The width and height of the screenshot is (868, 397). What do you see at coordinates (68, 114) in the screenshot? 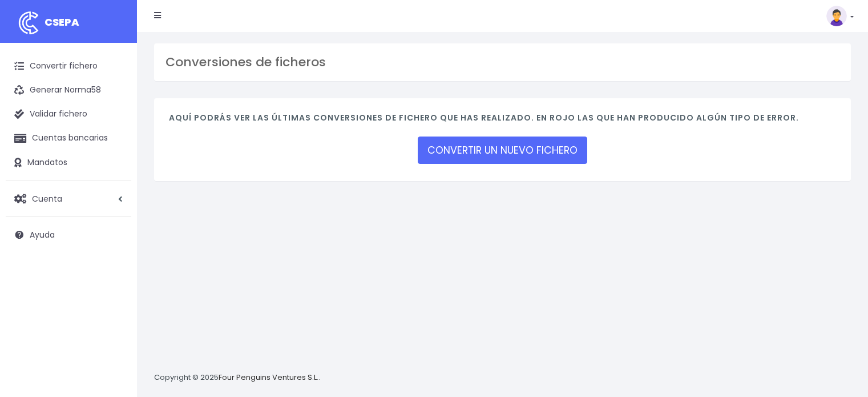
I see `a: Validar fichero` at bounding box center [68, 114].